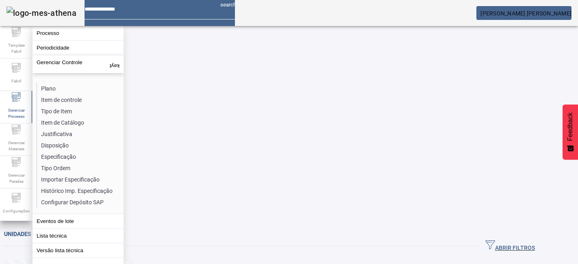  Describe the element at coordinates (78, 221) in the screenshot. I see `button: Eventos de lote` at that location.